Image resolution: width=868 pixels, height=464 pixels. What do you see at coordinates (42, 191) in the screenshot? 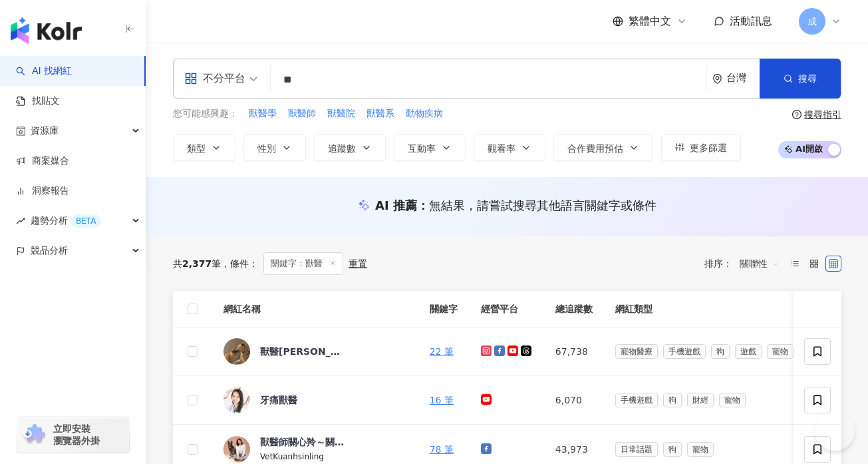
I see `a: 洞察報告` at bounding box center [42, 191].